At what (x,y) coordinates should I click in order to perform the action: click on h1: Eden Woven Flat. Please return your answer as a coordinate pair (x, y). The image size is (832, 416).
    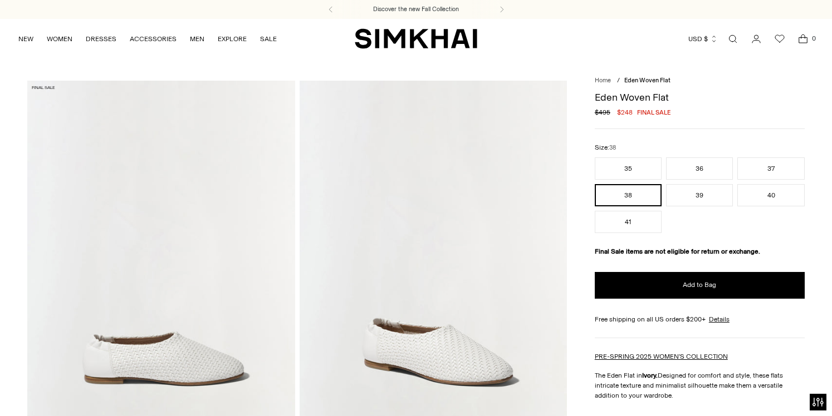
    Looking at the image, I should click on (699, 97).